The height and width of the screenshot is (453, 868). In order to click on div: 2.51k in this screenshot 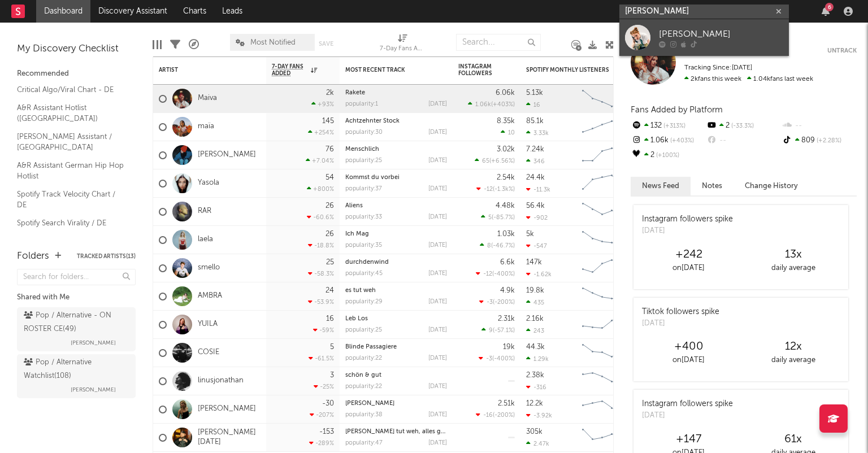, I will do `click(506, 404)`.